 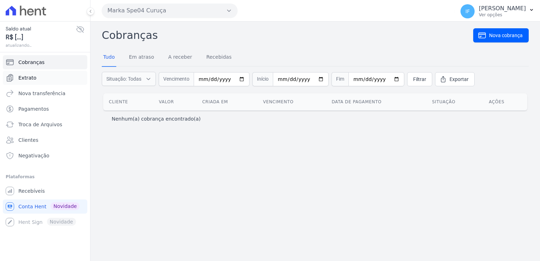 I want to click on a: Exportar, so click(x=455, y=79).